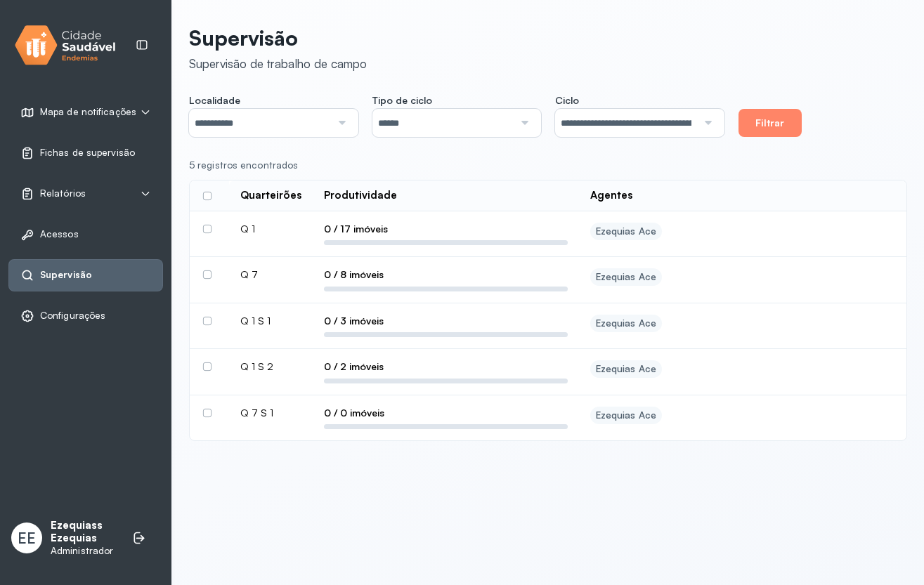 This screenshot has height=585, width=924. What do you see at coordinates (88, 111) in the screenshot?
I see `span: Mapa de notificações` at bounding box center [88, 111].